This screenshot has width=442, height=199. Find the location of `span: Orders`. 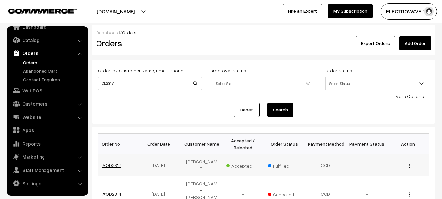

span: Orders is located at coordinates (129, 32).